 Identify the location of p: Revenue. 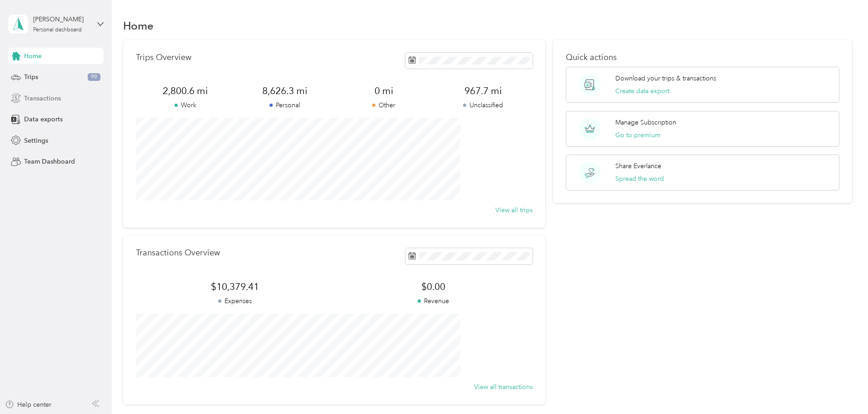
(433, 301).